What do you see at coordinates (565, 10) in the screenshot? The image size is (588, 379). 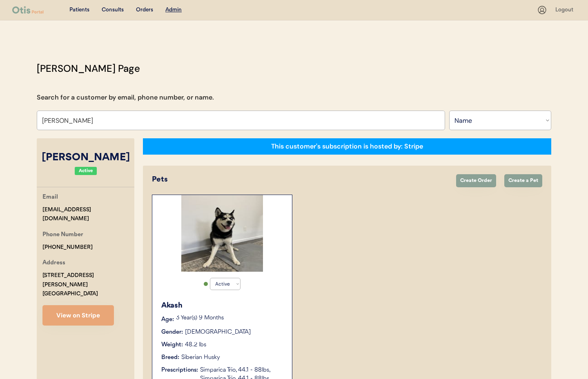 I see `div: Logout` at bounding box center [565, 10].